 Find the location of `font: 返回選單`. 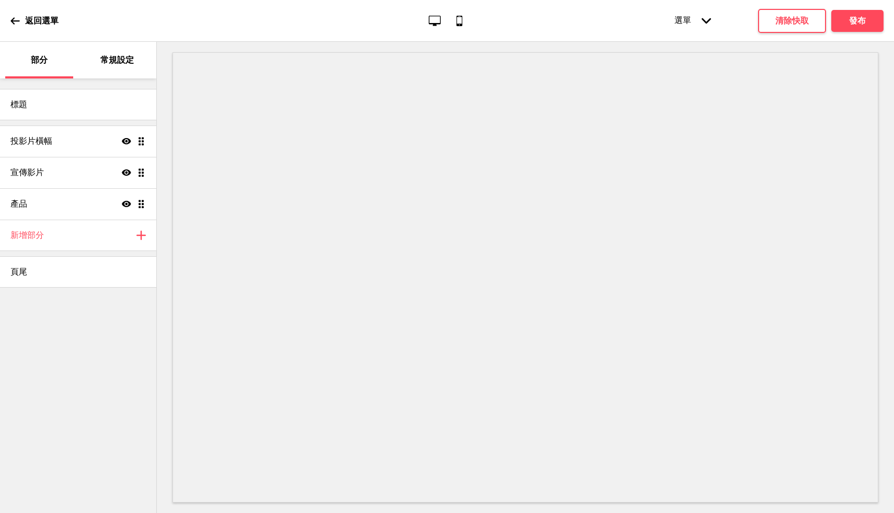

font: 返回選單 is located at coordinates (42, 20).